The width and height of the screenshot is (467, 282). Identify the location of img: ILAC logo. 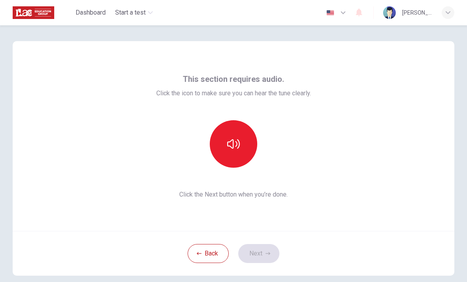
(33, 13).